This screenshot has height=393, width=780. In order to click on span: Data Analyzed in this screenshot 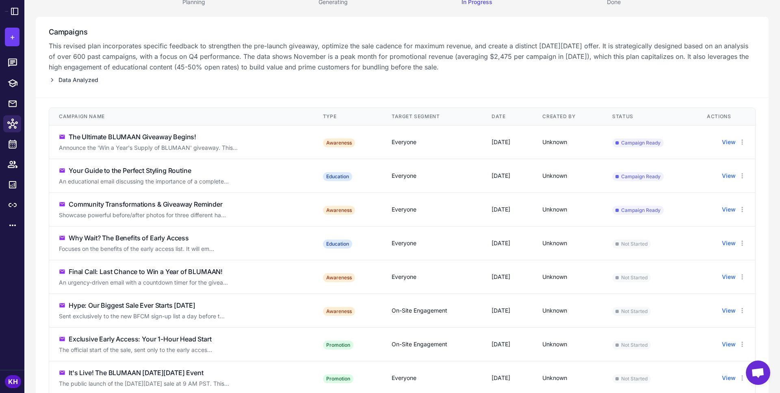, I will do `click(78, 80)`.